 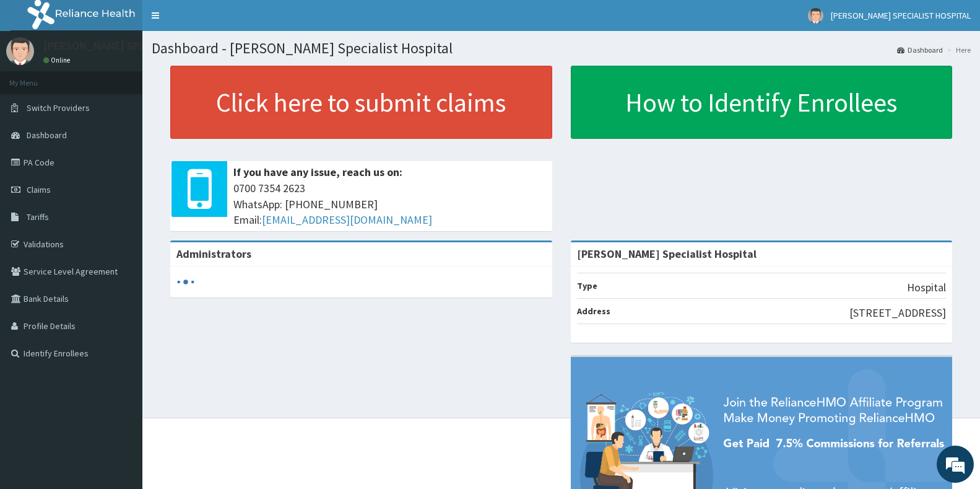 What do you see at coordinates (58, 108) in the screenshot?
I see `span: Switch Providers` at bounding box center [58, 108].